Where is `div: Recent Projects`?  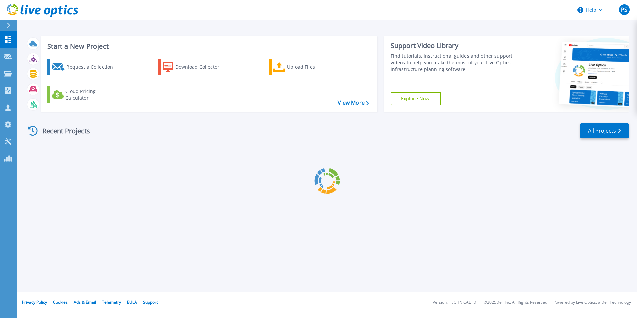 div: Recent Projects is located at coordinates (62, 131).